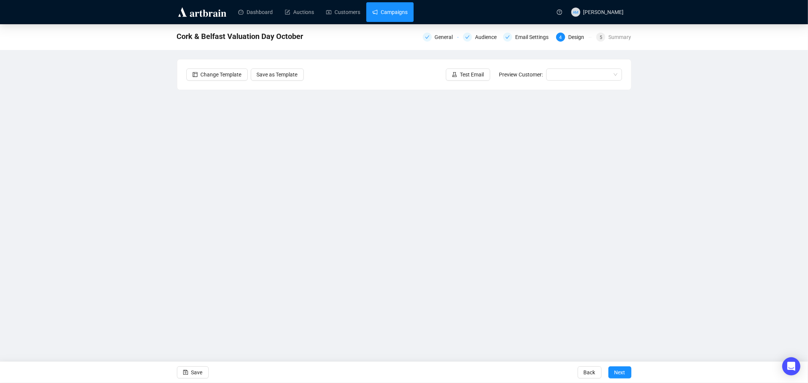 Image resolution: width=808 pixels, height=383 pixels. I want to click on span: question-circle, so click(560, 12).